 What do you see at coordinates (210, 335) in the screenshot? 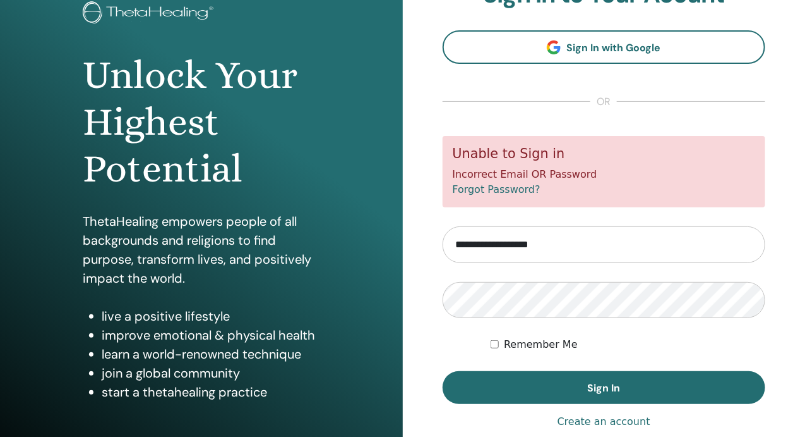
I see `li: improve emotional & physical health` at bounding box center [210, 335].